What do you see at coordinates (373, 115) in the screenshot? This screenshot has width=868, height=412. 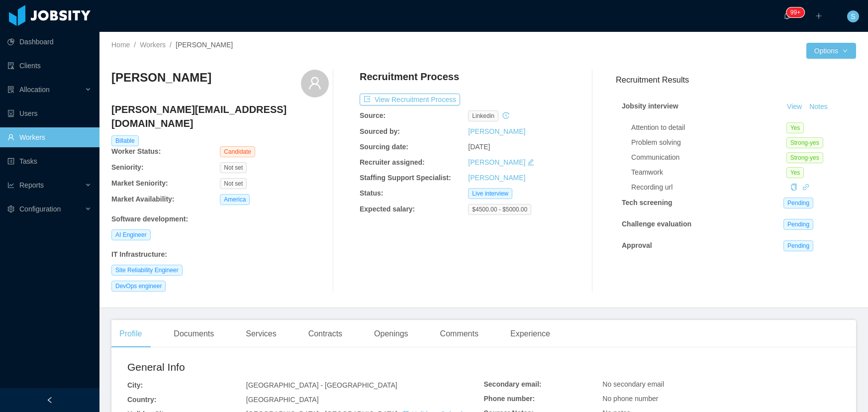 I see `b: Source:` at bounding box center [373, 115].